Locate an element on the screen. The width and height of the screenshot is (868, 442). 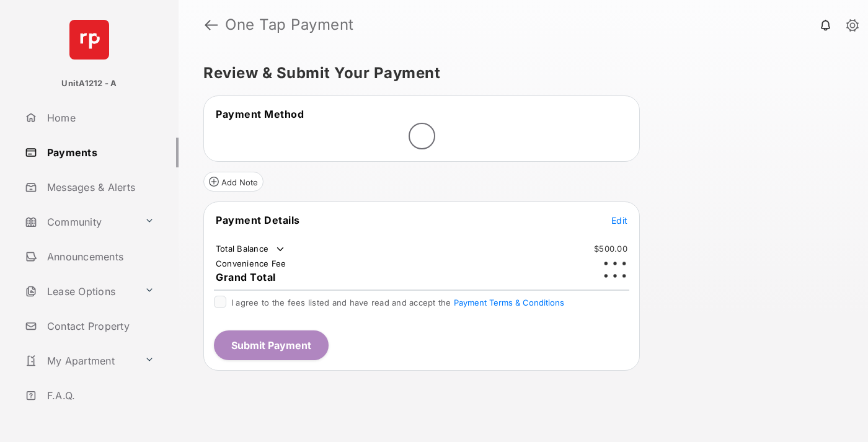
h5: Review & Submit Your Payment is located at coordinates (518, 73).